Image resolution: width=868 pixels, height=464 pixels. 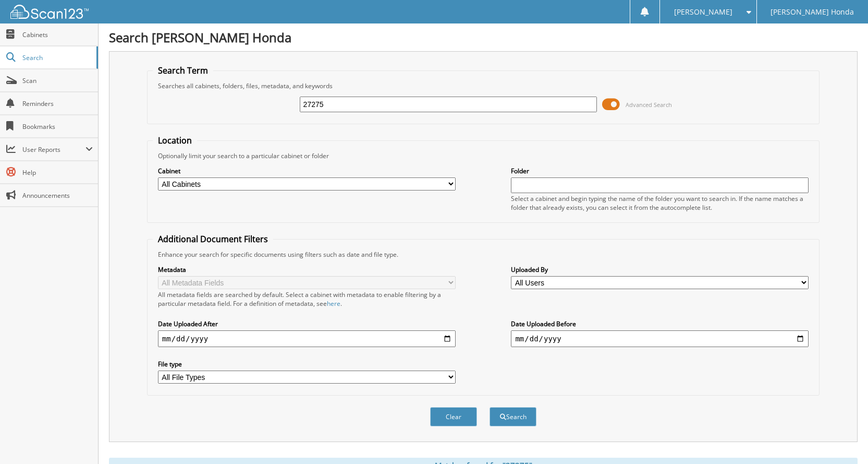 I want to click on span: Advanced Search, so click(x=649, y=105).